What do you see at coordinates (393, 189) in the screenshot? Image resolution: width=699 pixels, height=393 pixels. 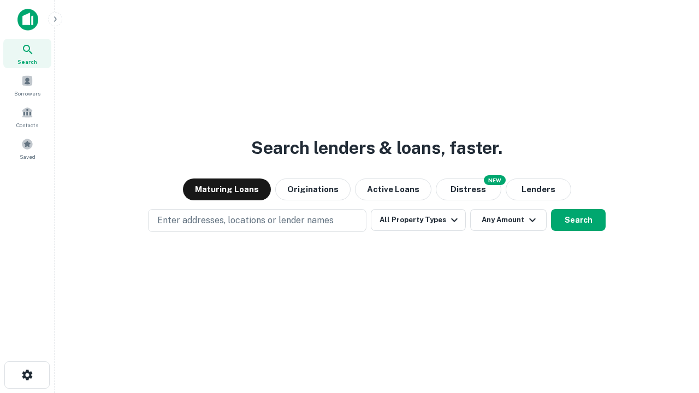 I see `button: Active Loans` at bounding box center [393, 189].